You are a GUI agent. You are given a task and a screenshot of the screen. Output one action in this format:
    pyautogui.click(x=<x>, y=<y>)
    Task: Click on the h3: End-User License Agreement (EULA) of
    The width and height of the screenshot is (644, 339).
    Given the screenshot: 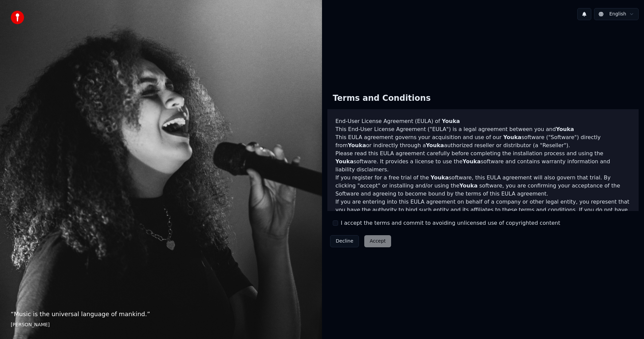 What is the action you would take?
    pyautogui.click(x=483, y=121)
    